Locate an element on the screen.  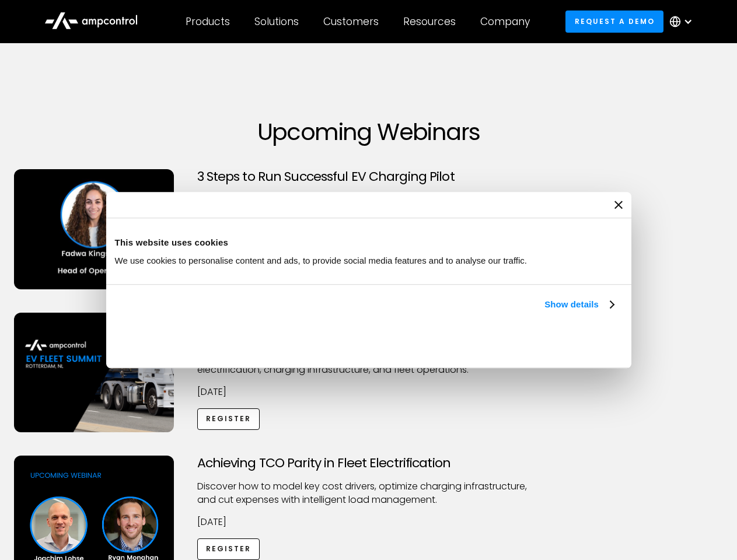
p: Discover how to model key cost drivers, optimize charging infrastructure, and cut expenses with i... is located at coordinates (369, 493).